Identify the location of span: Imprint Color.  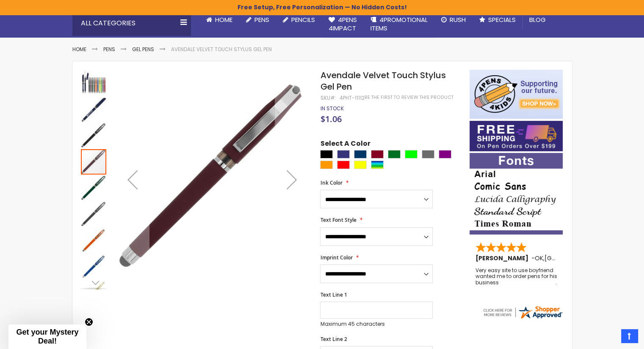
(336, 258).